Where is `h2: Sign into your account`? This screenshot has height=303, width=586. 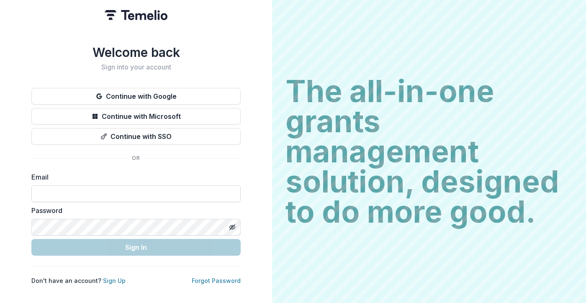
h2: Sign into your account is located at coordinates (136, 67).